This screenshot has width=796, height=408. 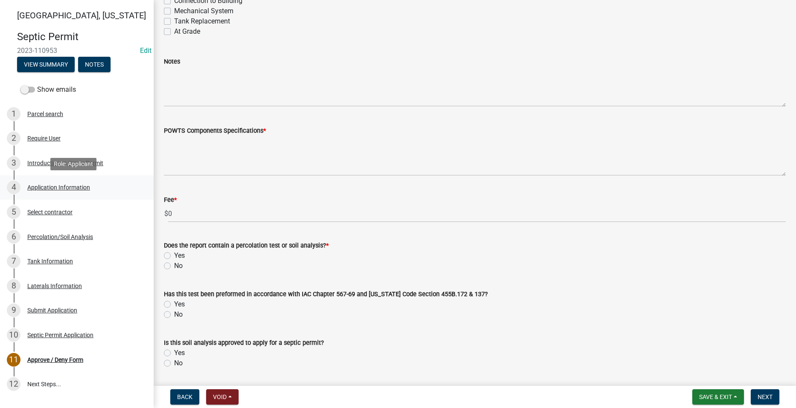 What do you see at coordinates (146, 50) in the screenshot?
I see `wm-modal-confirm: Edit Application Number` at bounding box center [146, 50].